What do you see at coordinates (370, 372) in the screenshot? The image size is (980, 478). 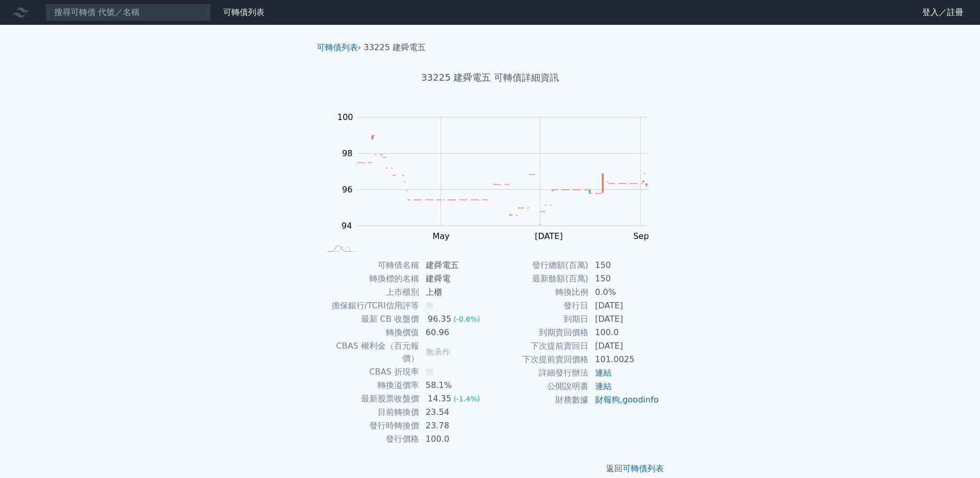 I see `td: CBAS 折現率` at bounding box center [370, 372].